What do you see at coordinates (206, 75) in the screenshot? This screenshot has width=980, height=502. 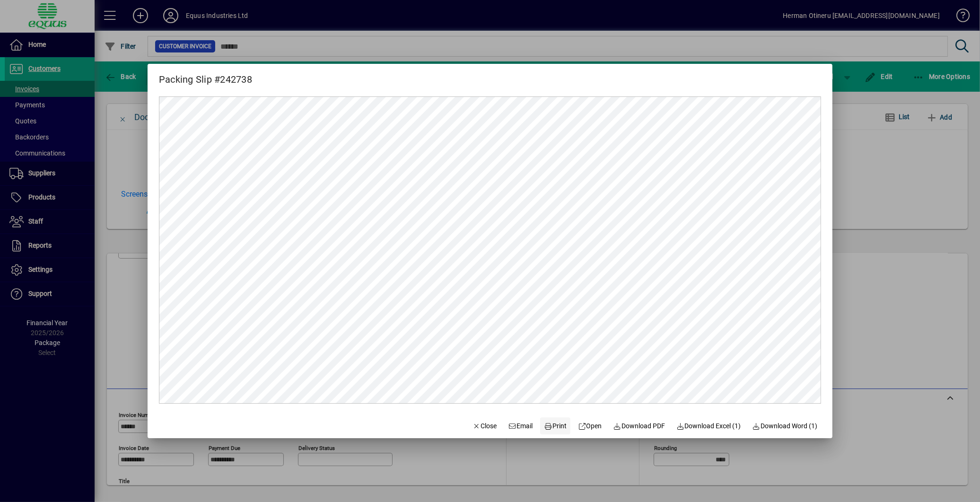 I see `h2: Packing Slip #242738` at bounding box center [206, 75].